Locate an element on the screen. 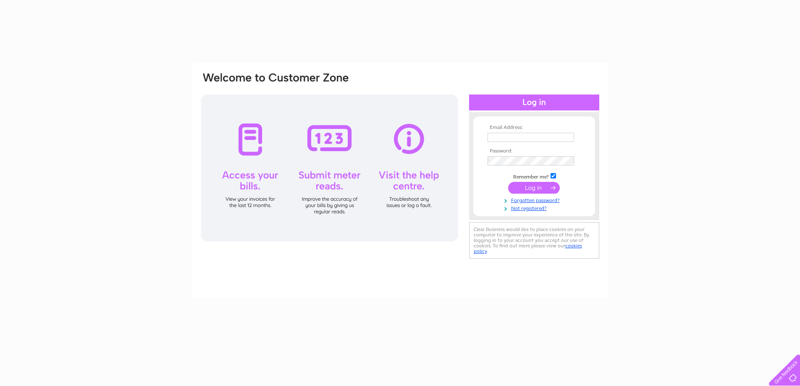 This screenshot has width=800, height=386. th: Password: is located at coordinates (534, 151).